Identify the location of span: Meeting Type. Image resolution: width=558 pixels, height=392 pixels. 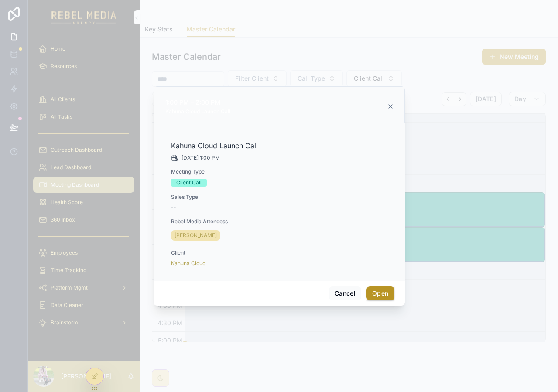
(234, 172).